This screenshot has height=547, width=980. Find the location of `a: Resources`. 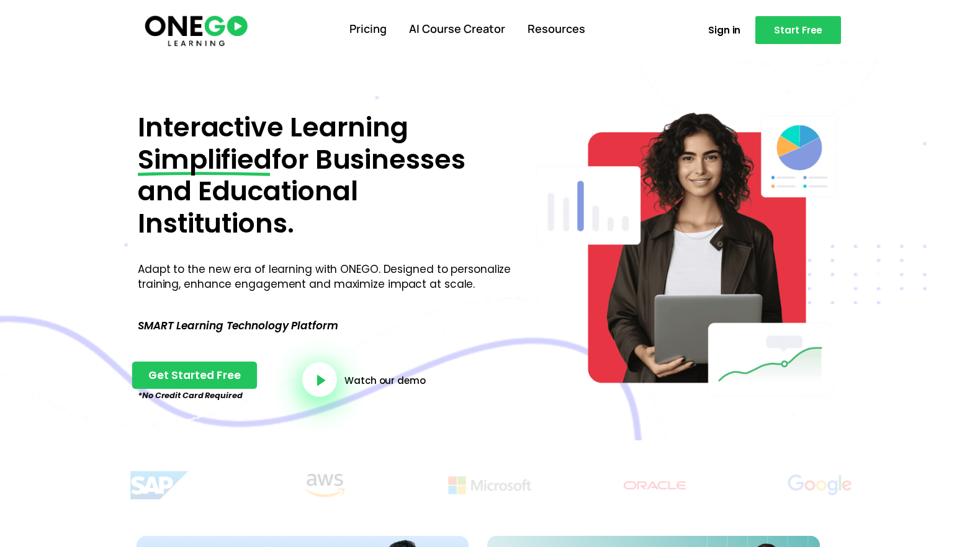

a: Resources is located at coordinates (556, 29).